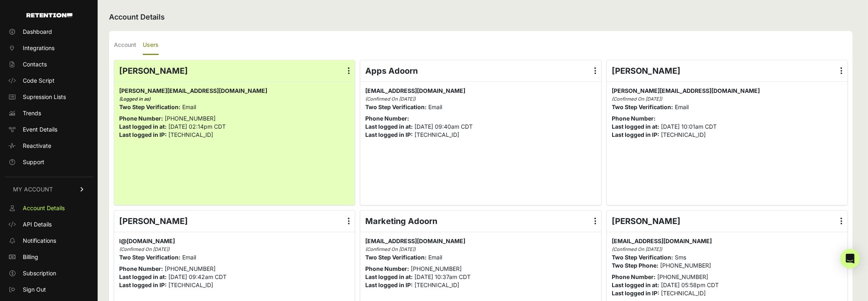 Image resolution: width=868 pixels, height=301 pixels. I want to click on a: Support, so click(49, 162).